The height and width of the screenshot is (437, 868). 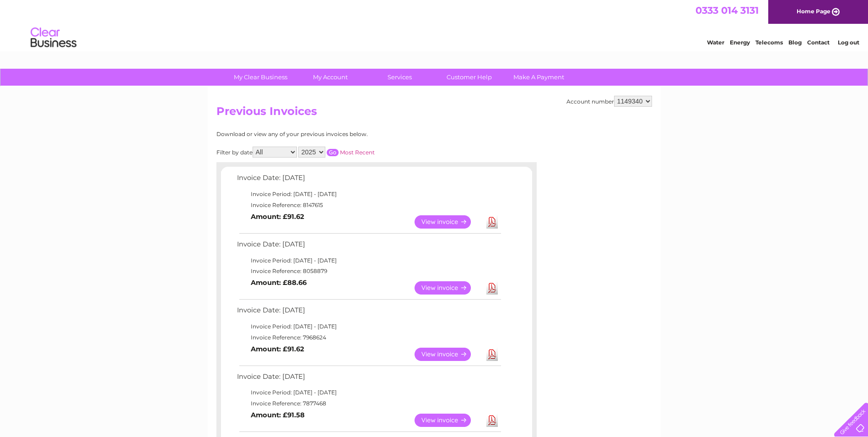 What do you see at coordinates (54, 37) in the screenshot?
I see `img: logo.png` at bounding box center [54, 37].